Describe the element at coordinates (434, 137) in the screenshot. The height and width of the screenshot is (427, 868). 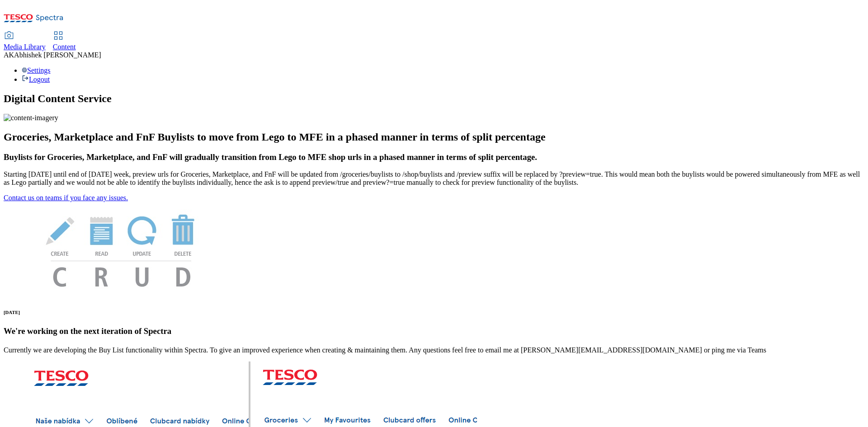
I see `h2: Groceries, Marketplace and FnF Buylists to move from Lego to MFE in a phased manner in terms of s...` at that location.